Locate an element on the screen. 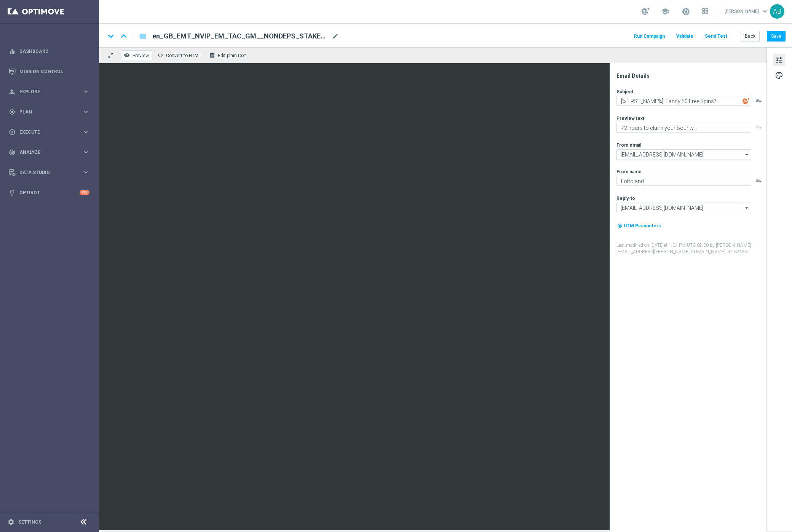 The width and height of the screenshot is (792, 532). i: remove_red_eye is located at coordinates (126, 55).